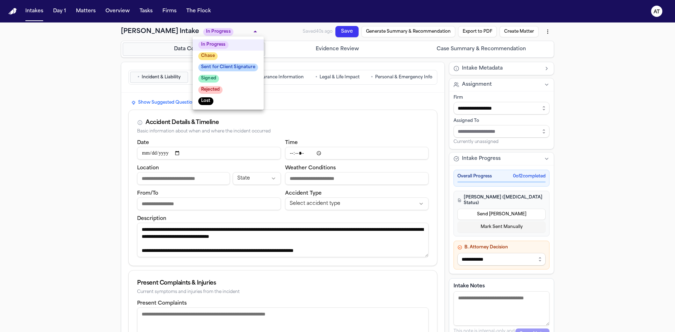  I want to click on span: In Progress, so click(213, 45).